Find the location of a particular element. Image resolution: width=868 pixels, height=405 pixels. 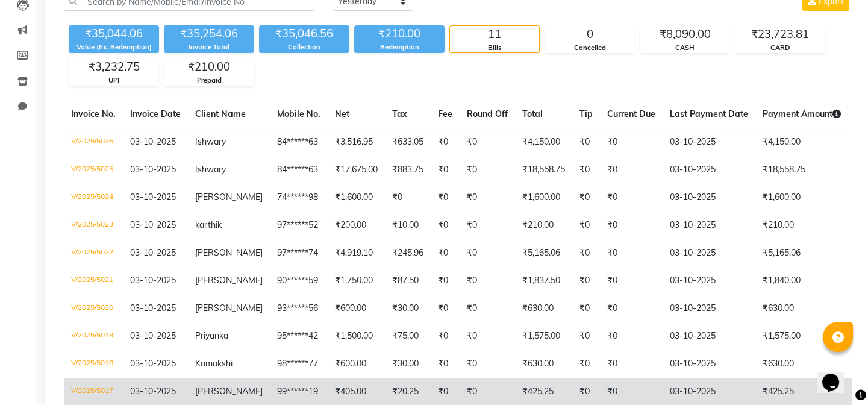

td: ₹4,919.10 is located at coordinates (356, 254).